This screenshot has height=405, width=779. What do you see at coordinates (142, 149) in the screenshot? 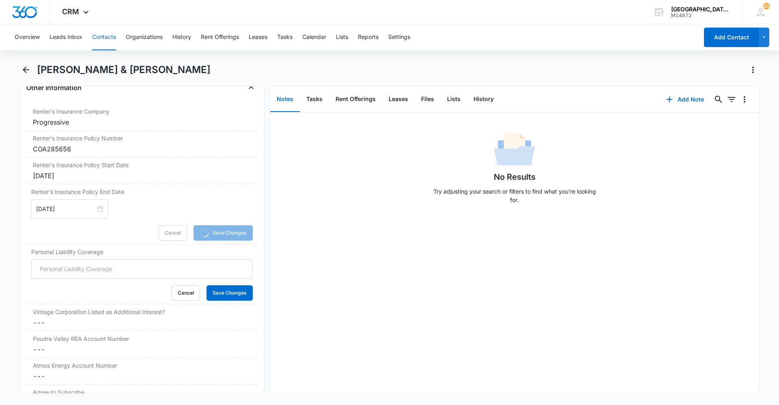
I see `div: COA285656` at bounding box center [142, 149].